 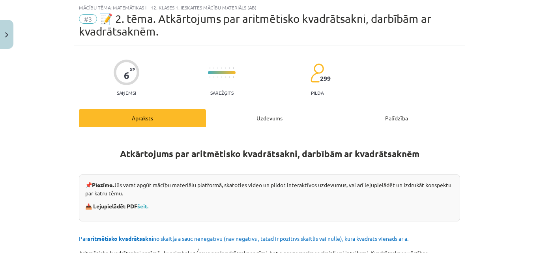 I want to click on strong: 📥 Lejupielādēt PDF, so click(x=117, y=206).